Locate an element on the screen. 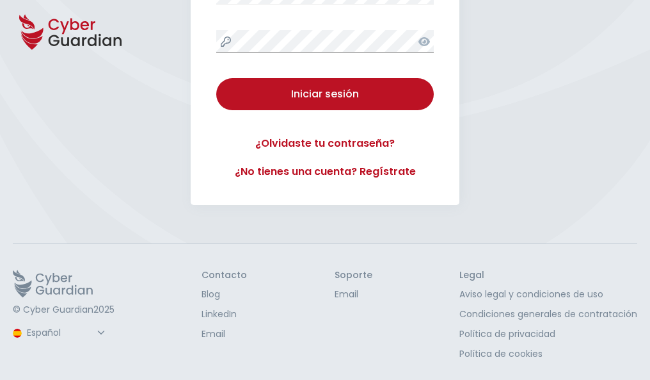 The image size is (650, 380). a: ¿Olvidaste tu contraseña? is located at coordinates (325, 143).